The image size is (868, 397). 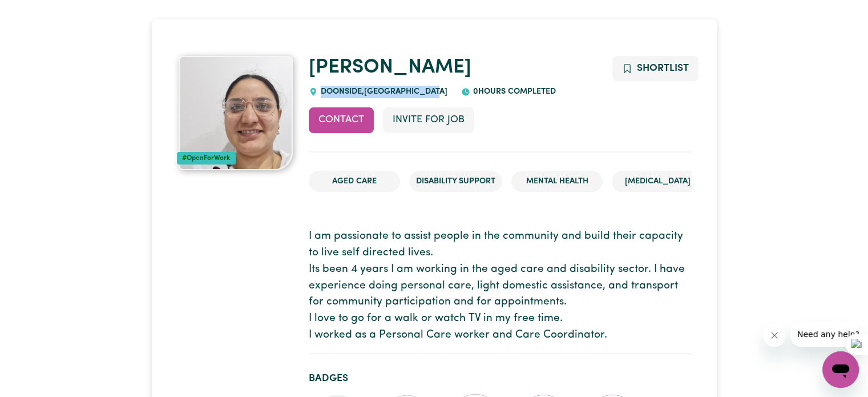 What do you see at coordinates (513, 91) in the screenshot?
I see `span: 0 hours completed` at bounding box center [513, 91].